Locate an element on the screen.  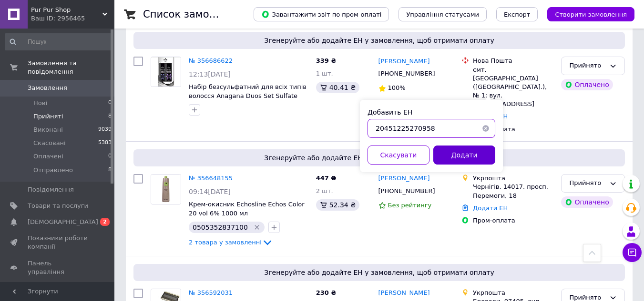
span: Товари та послуги is located at coordinates (58, 206).